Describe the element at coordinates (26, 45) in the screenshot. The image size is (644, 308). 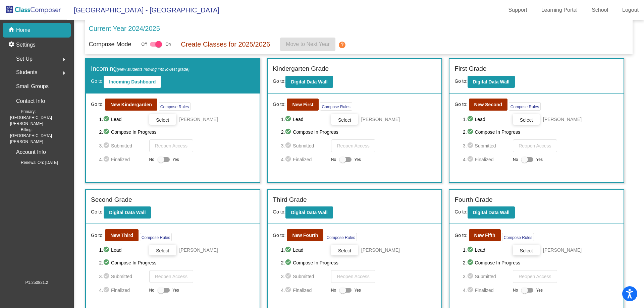
I see `p: Settings` at that location.